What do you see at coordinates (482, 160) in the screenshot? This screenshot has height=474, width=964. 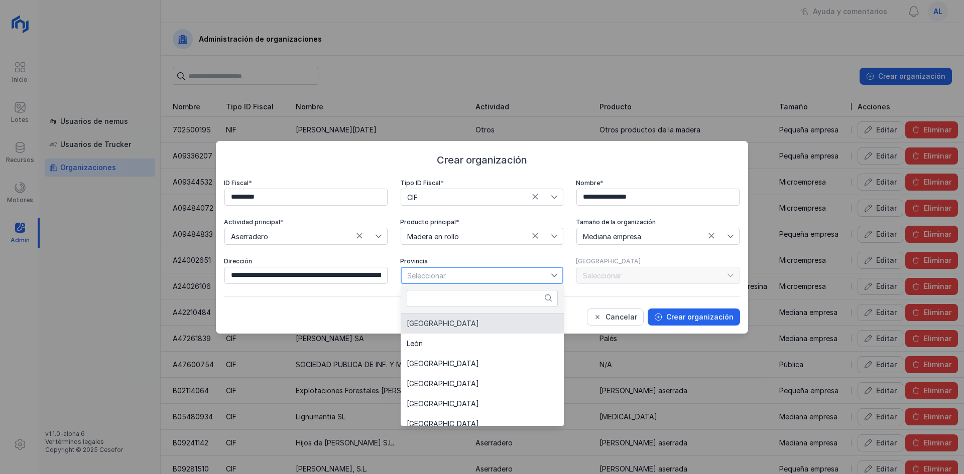 I see `div: Crear organización` at bounding box center [482, 160].